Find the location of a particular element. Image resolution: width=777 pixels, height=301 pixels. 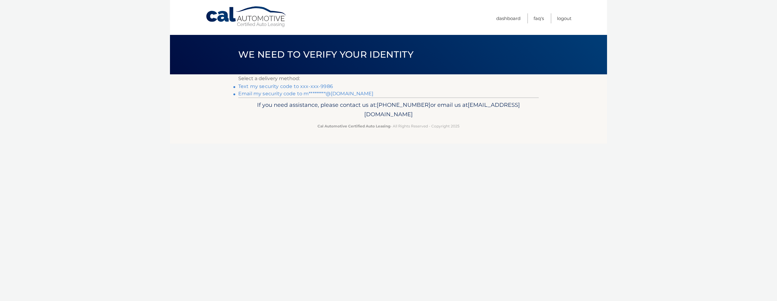

span: We need to verify your identity is located at coordinates (326, 54).